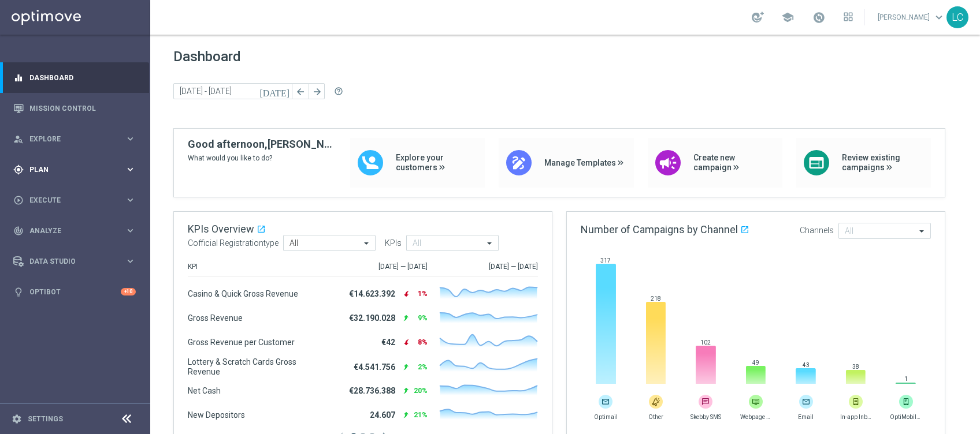  Describe the element at coordinates (69, 231) in the screenshot. I see `div: Analyze` at that location.